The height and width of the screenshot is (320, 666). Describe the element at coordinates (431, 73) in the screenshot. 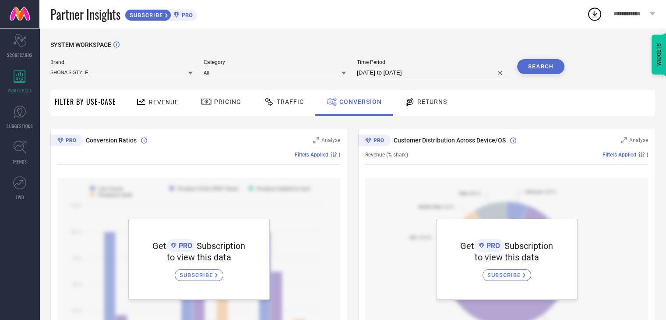

I see `input: Select time period` at that location.